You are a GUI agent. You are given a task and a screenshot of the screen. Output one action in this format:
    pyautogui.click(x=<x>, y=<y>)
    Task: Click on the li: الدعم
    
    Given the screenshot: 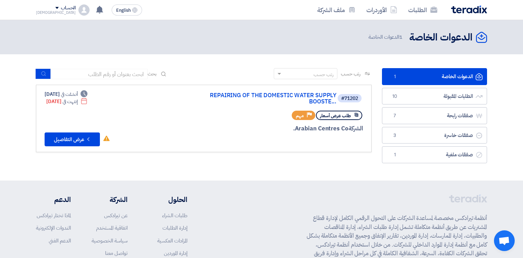 What is the action you would take?
    pyautogui.click(x=53, y=199)
    